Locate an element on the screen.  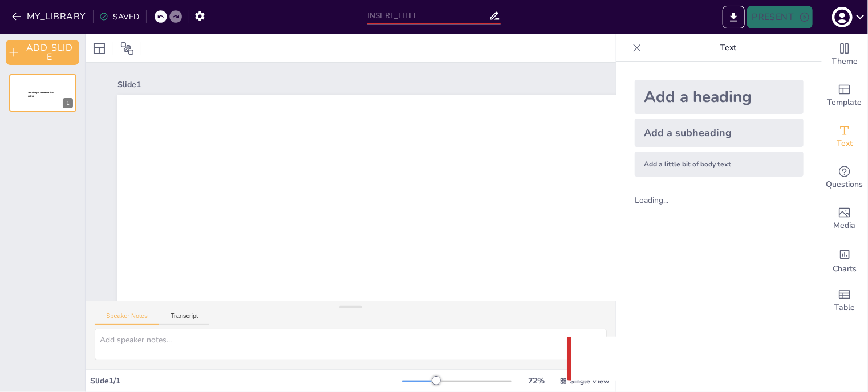
div: Layout is located at coordinates (99, 49).